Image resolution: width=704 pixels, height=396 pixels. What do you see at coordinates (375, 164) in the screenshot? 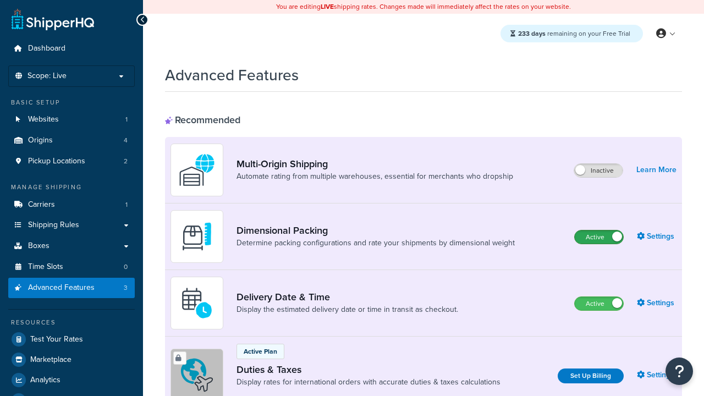
I see `a: Multi-Origin Shipping` at bounding box center [375, 164].